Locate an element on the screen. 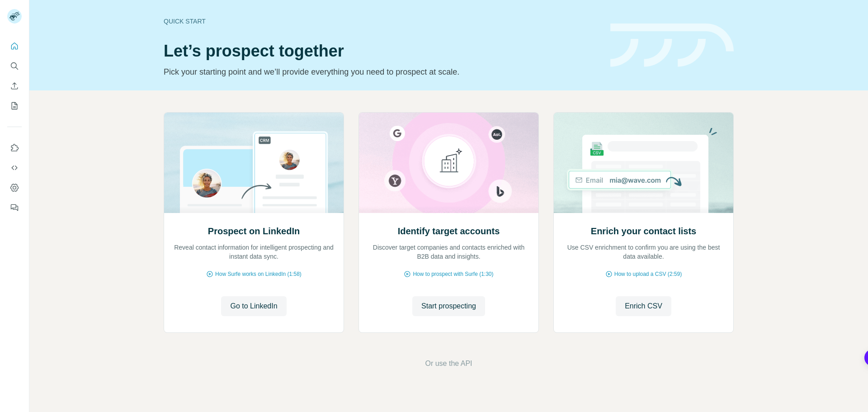  button: Search is located at coordinates (15, 66).